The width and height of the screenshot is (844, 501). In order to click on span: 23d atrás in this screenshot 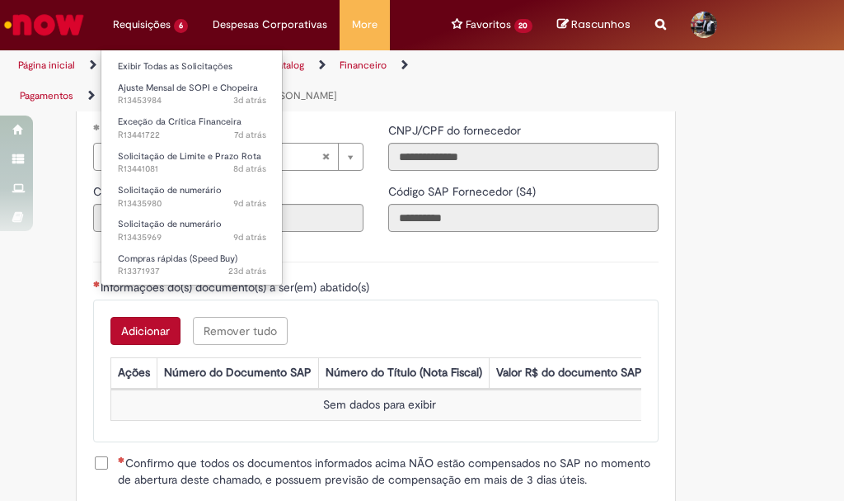, I will do `click(247, 270)`.